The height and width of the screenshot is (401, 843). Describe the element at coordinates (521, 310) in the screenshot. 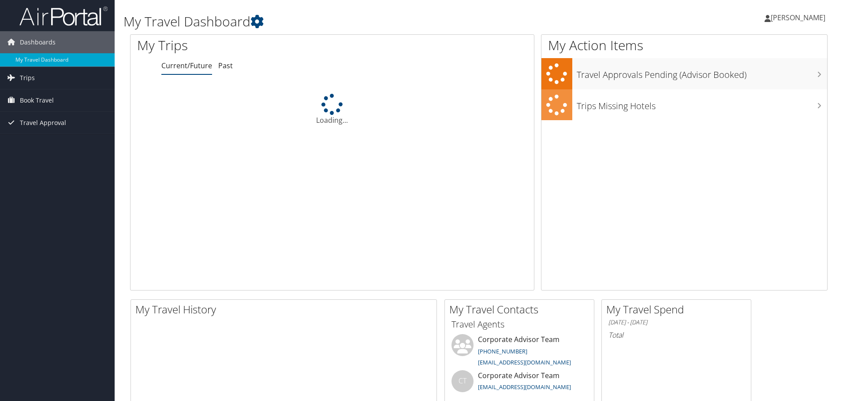

I see `h2: My Travel Contacts` at that location.